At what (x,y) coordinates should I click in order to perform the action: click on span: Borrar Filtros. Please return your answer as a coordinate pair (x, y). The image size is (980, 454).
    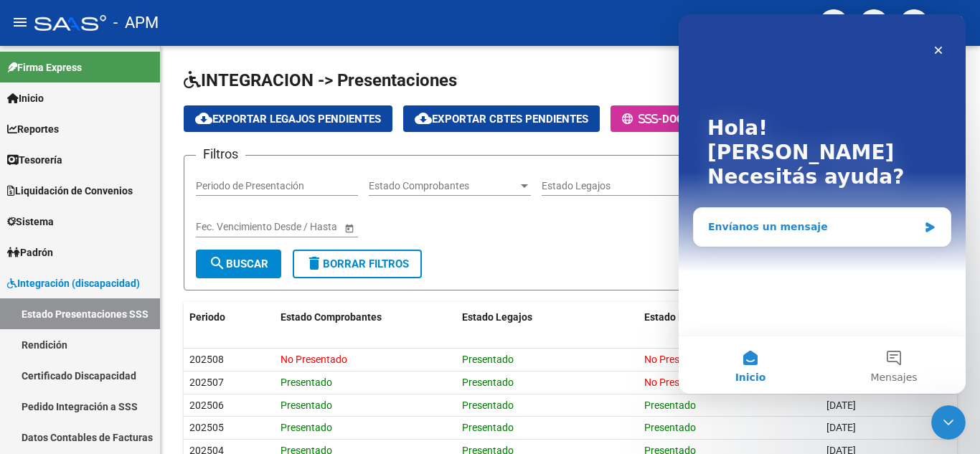
    Looking at the image, I should click on (357, 264).